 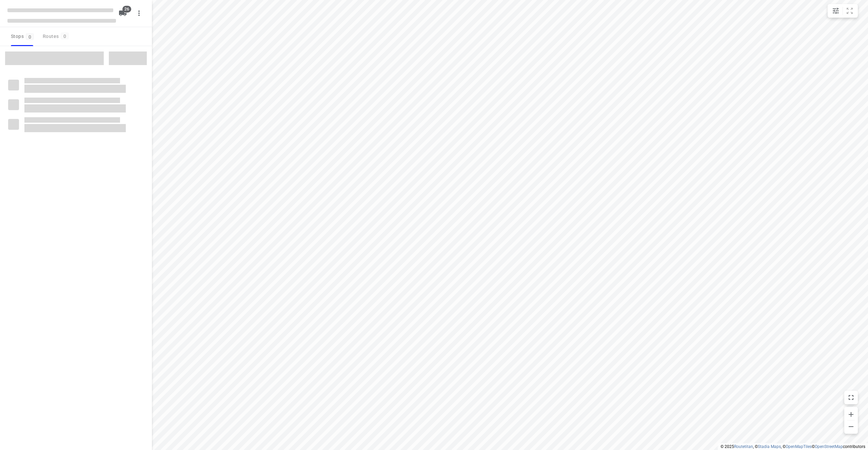 What do you see at coordinates (829, 447) in the screenshot?
I see `a: OpenStreetMap` at bounding box center [829, 447].